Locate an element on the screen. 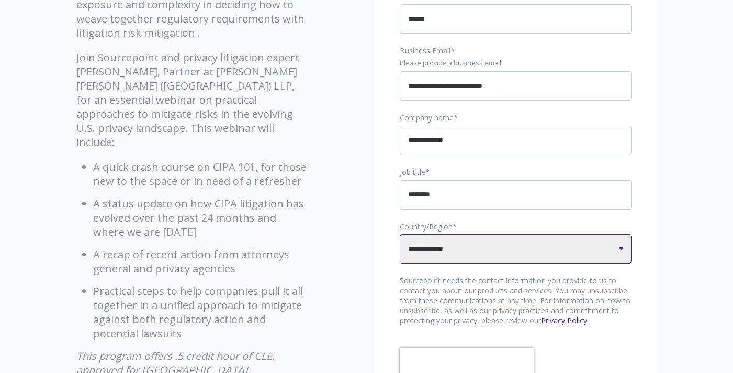 This screenshot has height=373, width=733. li: Practical steps to help companies pull it all together in a unified approach to mitigate against ... is located at coordinates (201, 312).